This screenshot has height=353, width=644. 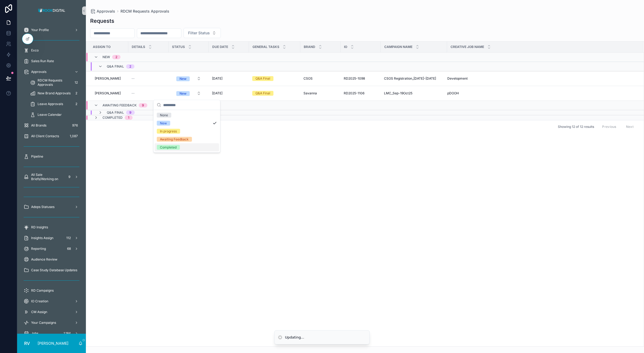 What do you see at coordinates (75, 125) in the screenshot?
I see `div: 976` at bounding box center [75, 125].